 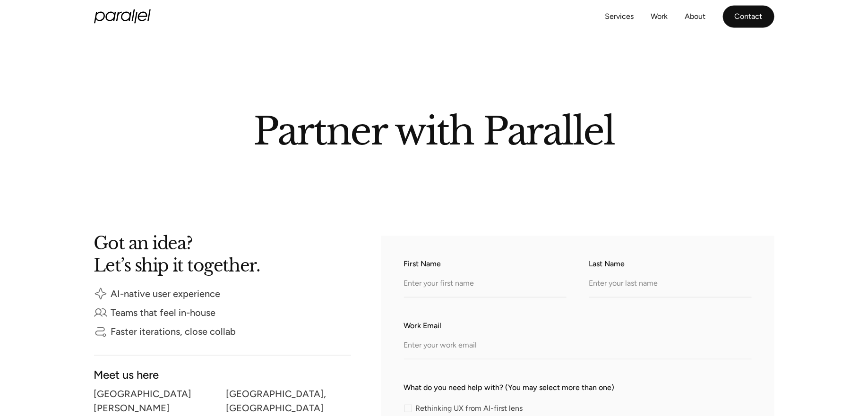 What do you see at coordinates (166, 293) in the screenshot?
I see `div: AI-native user experience` at bounding box center [166, 293].